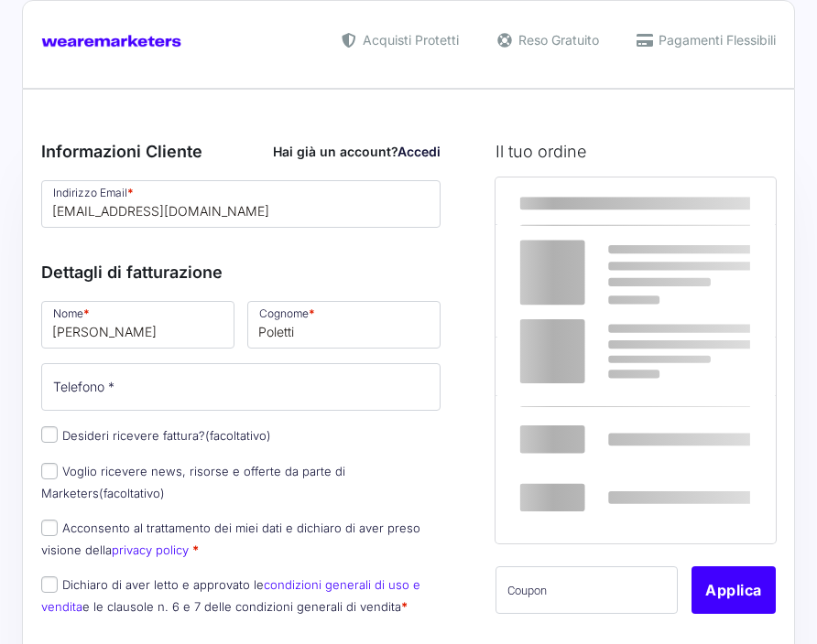  Describe the element at coordinates (356, 151) in the screenshot. I see `div: Hai già un account?` at that location.